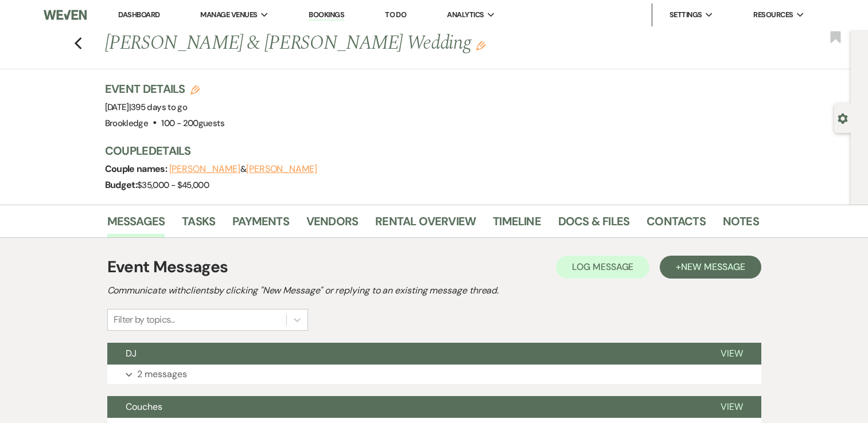 This screenshot has width=868, height=423. Describe the element at coordinates (332, 225) in the screenshot. I see `a: Vendors` at that location.